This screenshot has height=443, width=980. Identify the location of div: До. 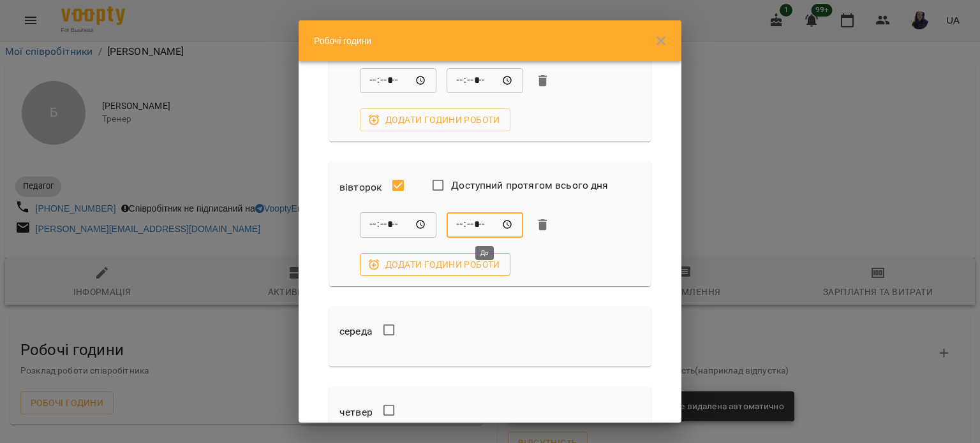
(485, 81).